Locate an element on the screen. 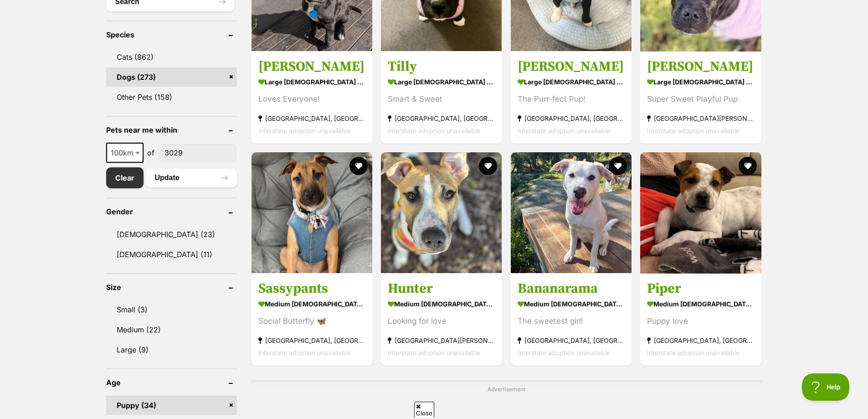 The width and height of the screenshot is (868, 419). h3: Piper is located at coordinates (700, 289).